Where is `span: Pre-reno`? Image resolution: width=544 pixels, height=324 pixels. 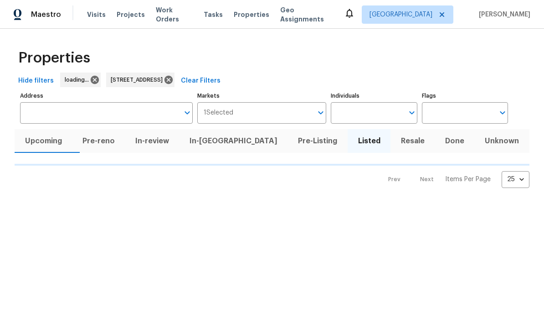
span: Pre-reno is located at coordinates (98, 141).